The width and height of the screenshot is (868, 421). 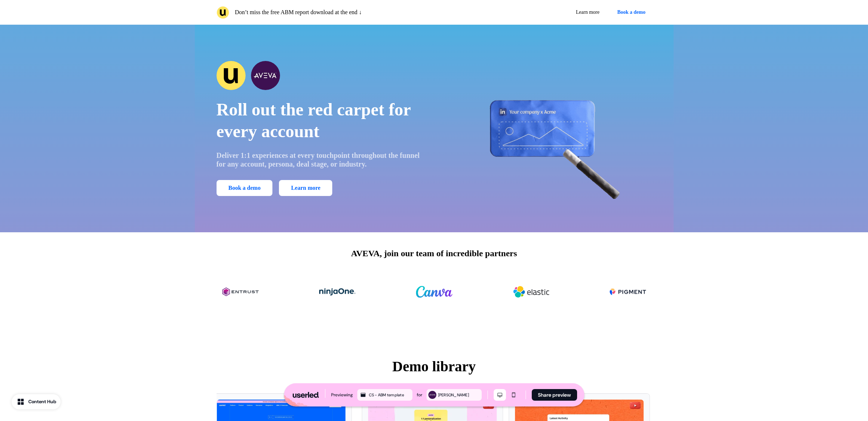 What do you see at coordinates (555, 395) in the screenshot?
I see `button: Share preview` at bounding box center [555, 395].